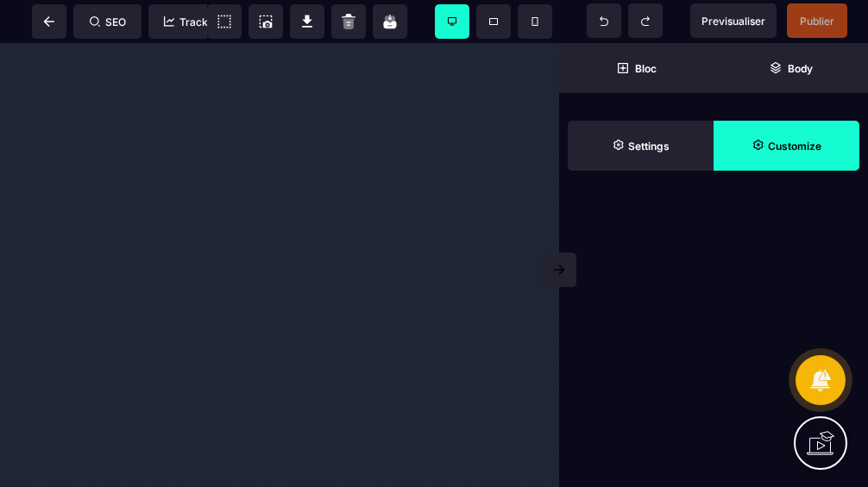 This screenshot has height=487, width=868. I want to click on strong: Settings, so click(649, 145).